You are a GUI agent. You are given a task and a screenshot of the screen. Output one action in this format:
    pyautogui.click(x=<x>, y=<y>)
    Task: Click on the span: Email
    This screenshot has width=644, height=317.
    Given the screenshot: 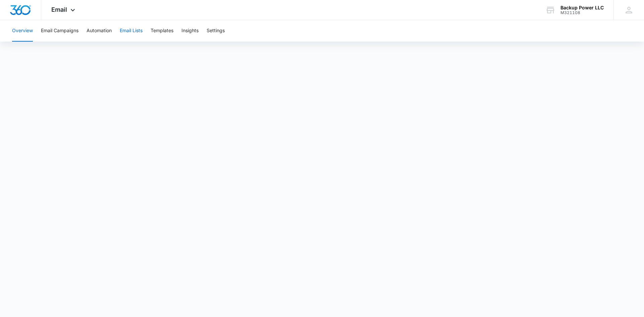 What is the action you would take?
    pyautogui.click(x=59, y=9)
    